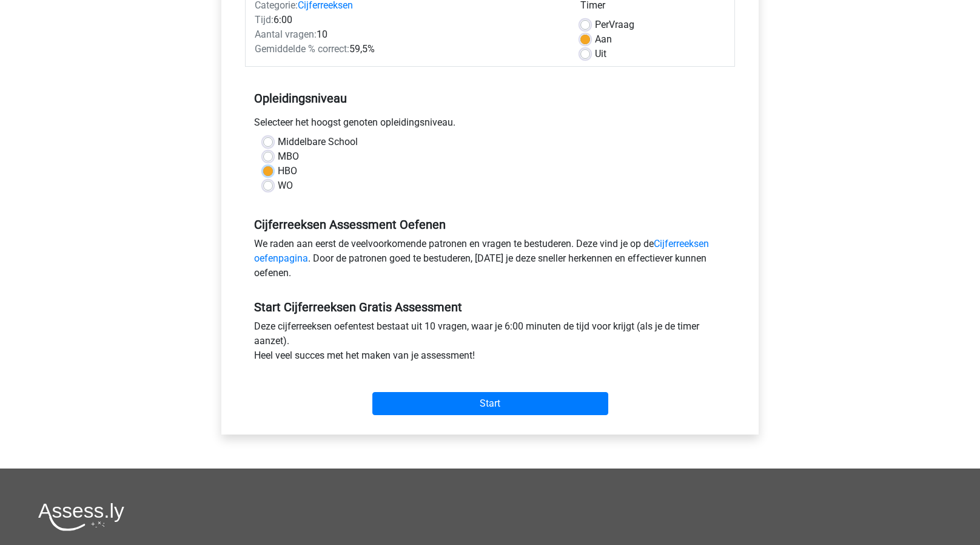 Image resolution: width=980 pixels, height=545 pixels. What do you see at coordinates (408, 49) in the screenshot?
I see `div: 59,5%` at bounding box center [408, 49].